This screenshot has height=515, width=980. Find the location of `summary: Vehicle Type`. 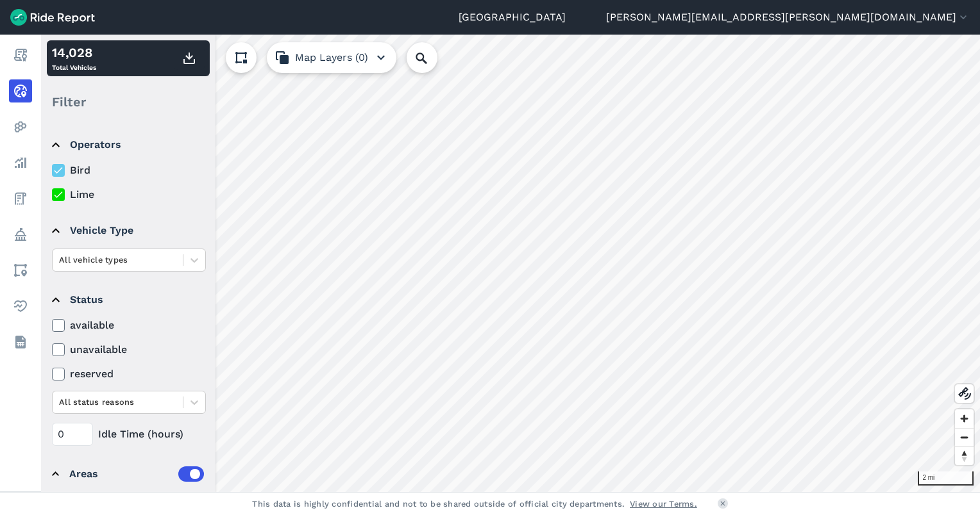

summary: Vehicle Type is located at coordinates (127, 231).